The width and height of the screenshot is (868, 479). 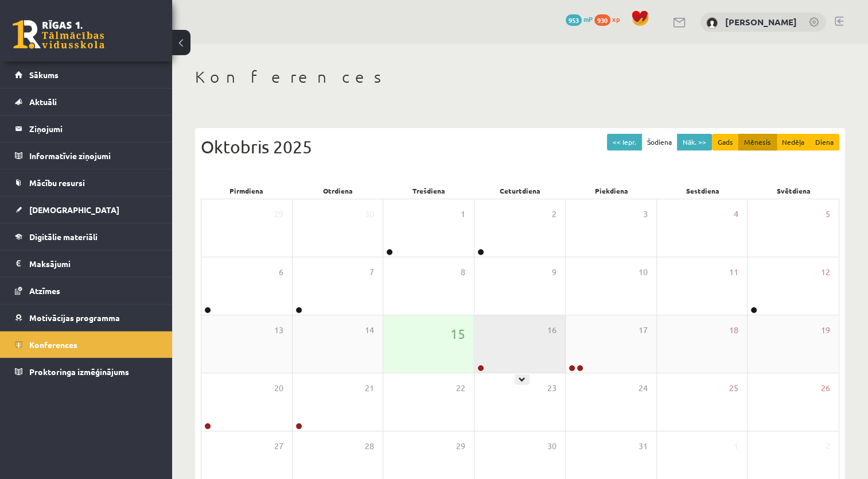 I want to click on legend: Informatīvie ziņojumi, so click(x=94, y=156).